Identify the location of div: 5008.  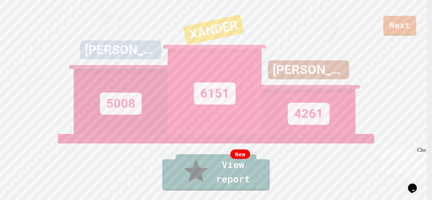
(121, 104).